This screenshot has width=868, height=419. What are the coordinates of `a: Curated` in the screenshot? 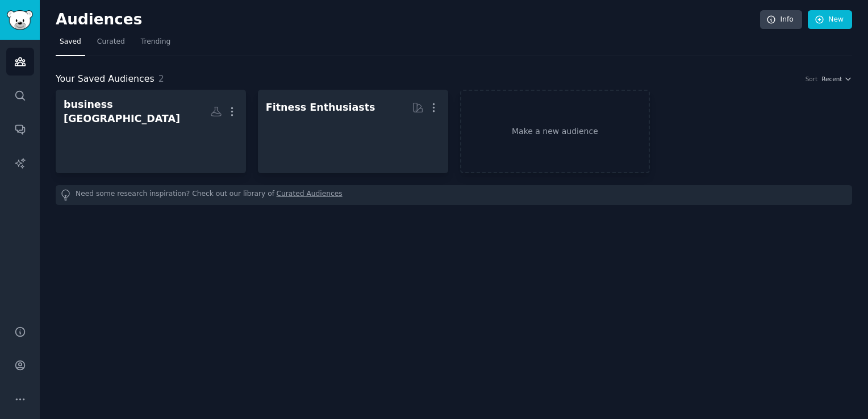 It's located at (111, 44).